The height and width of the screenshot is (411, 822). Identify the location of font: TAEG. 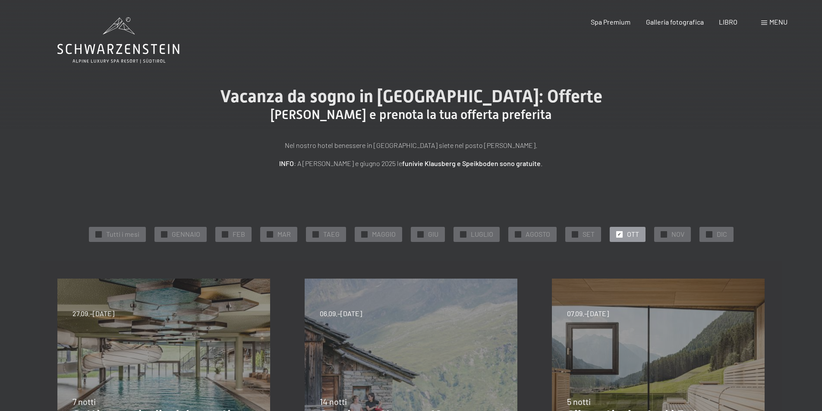
(331, 234).